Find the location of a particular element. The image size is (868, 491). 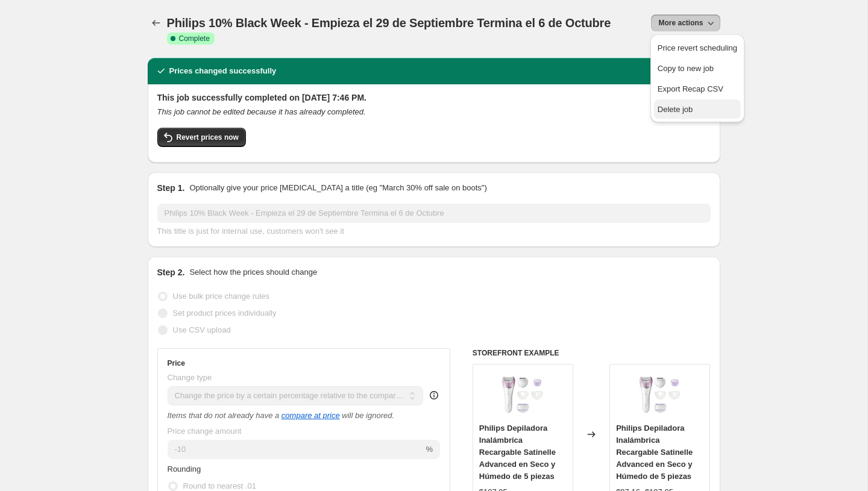

i: This job cannot be edited because it has already completed. is located at coordinates (262, 111).